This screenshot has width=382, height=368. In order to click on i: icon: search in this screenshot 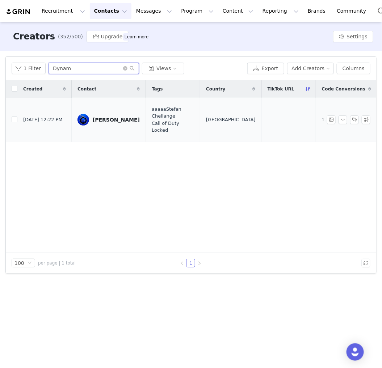, I will do `click(132, 68)`.